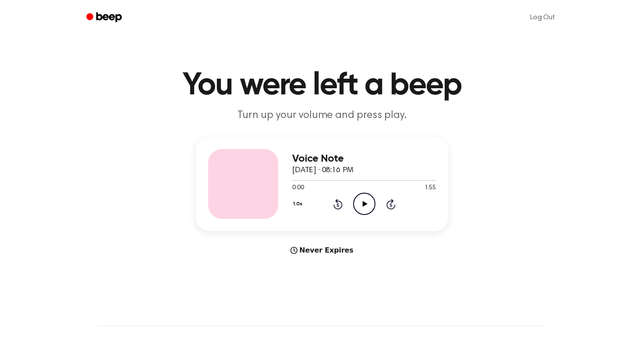  Describe the element at coordinates (364, 159) in the screenshot. I see `h3: Voice Note` at that location.